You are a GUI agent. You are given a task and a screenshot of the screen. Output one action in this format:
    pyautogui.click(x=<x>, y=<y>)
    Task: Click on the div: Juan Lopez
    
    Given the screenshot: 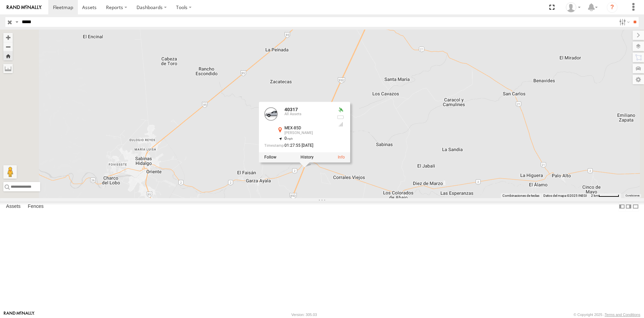 What is the action you would take?
    pyautogui.click(x=573, y=7)
    